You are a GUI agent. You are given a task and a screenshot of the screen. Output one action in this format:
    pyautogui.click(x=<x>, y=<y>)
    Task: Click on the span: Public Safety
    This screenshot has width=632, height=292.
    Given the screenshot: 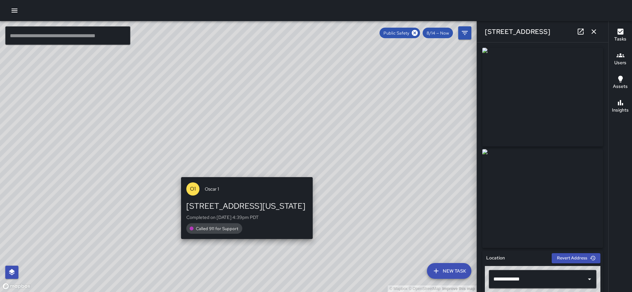 What is the action you would take?
    pyautogui.click(x=396, y=33)
    